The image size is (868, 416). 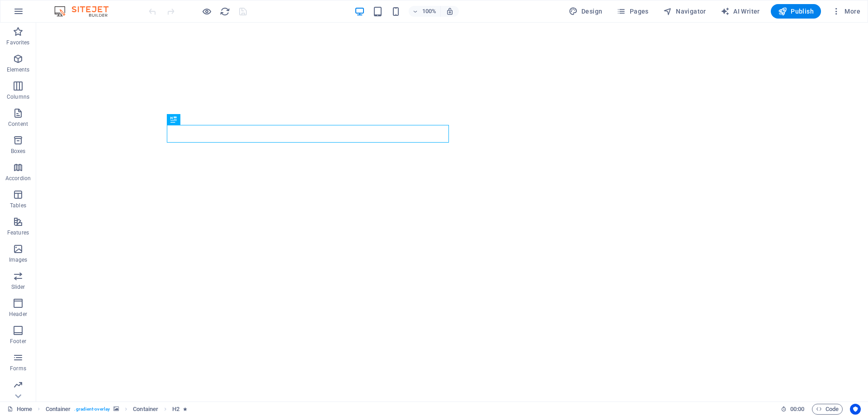 I want to click on p: Footer, so click(x=18, y=341).